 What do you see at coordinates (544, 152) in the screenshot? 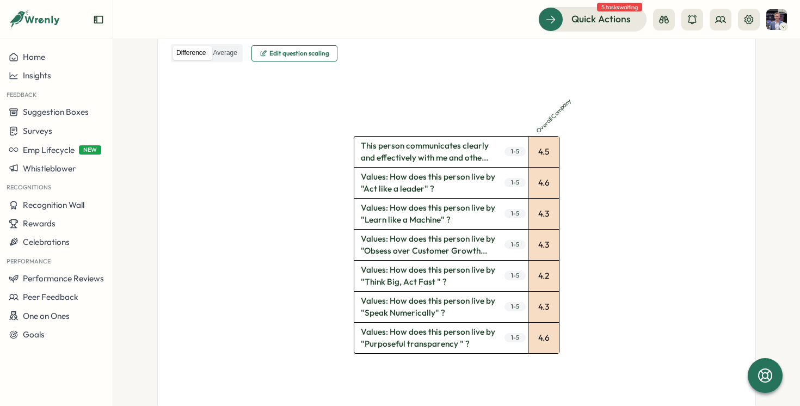
I see `div: 4.5` at bounding box center [544, 152].